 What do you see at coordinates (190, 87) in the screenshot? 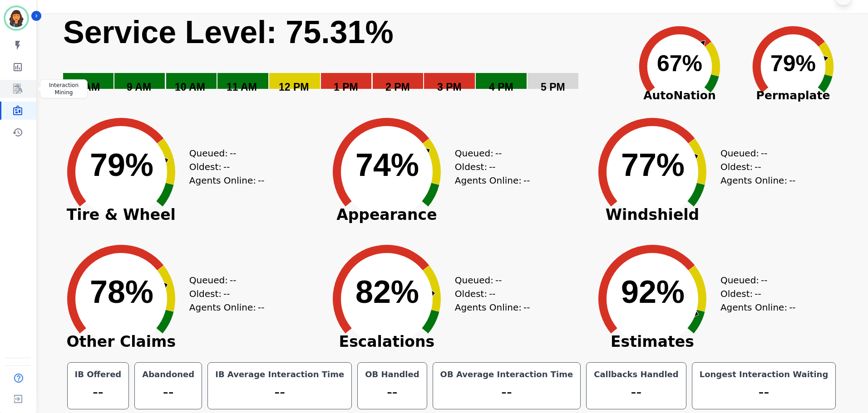
I see `text: 10 AM` at bounding box center [190, 87].